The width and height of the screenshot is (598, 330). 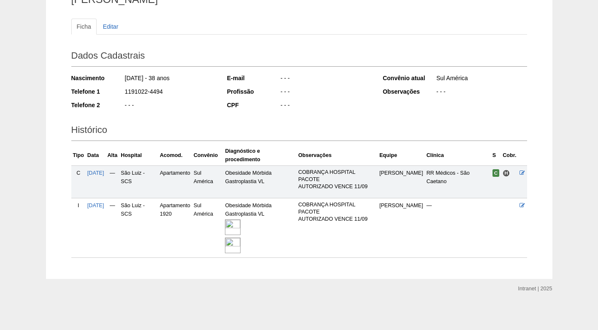 What do you see at coordinates (175, 228) in the screenshot?
I see `td: Apartamento 1920` at bounding box center [175, 228].